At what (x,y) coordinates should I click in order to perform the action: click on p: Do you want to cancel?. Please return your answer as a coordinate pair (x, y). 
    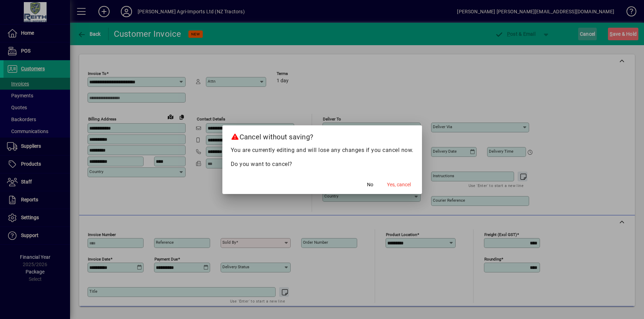
    Looking at the image, I should click on (322, 164).